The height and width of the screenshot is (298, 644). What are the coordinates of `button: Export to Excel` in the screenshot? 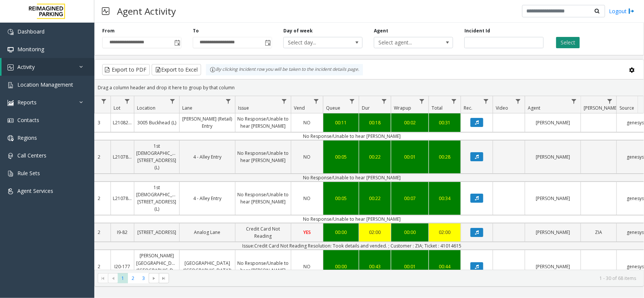 It's located at (176, 69).